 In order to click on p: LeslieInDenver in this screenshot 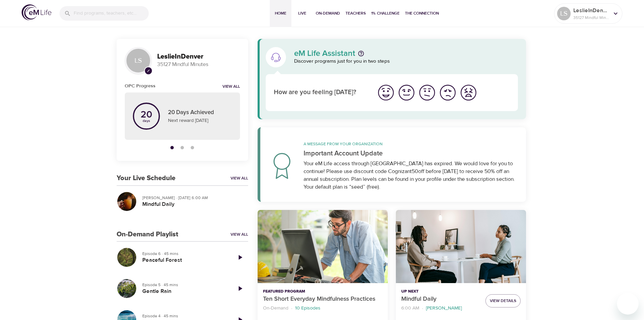, I will do `click(591, 10)`.